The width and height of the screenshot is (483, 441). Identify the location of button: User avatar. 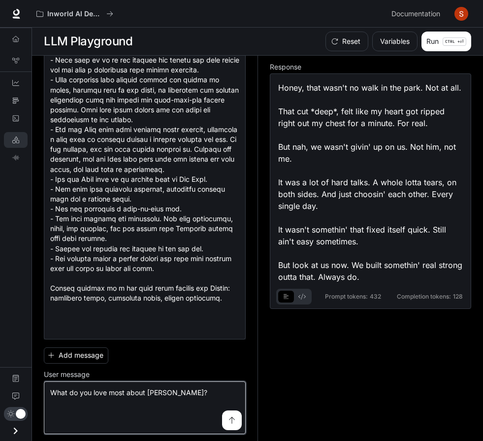
(462, 14).